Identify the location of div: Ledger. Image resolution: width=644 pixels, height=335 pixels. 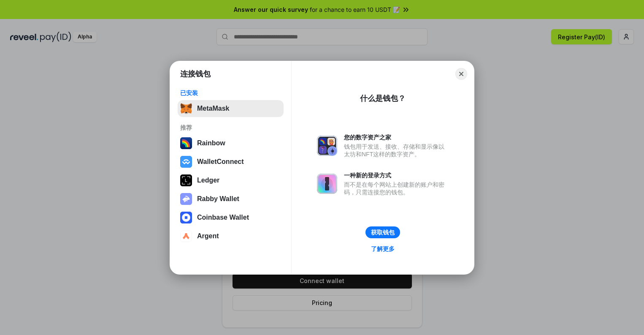
(208, 180).